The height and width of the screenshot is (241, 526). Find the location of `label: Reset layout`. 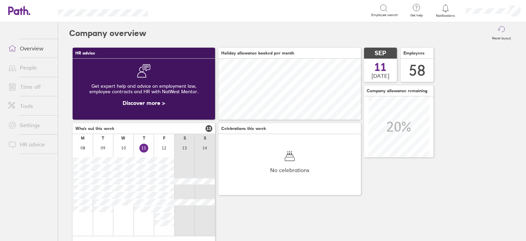

label: Reset layout is located at coordinates (501, 37).